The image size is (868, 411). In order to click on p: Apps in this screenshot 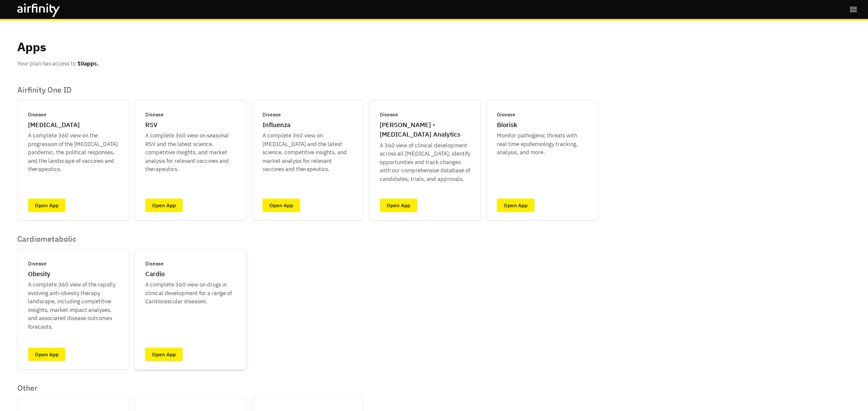, I will do `click(32, 47)`.